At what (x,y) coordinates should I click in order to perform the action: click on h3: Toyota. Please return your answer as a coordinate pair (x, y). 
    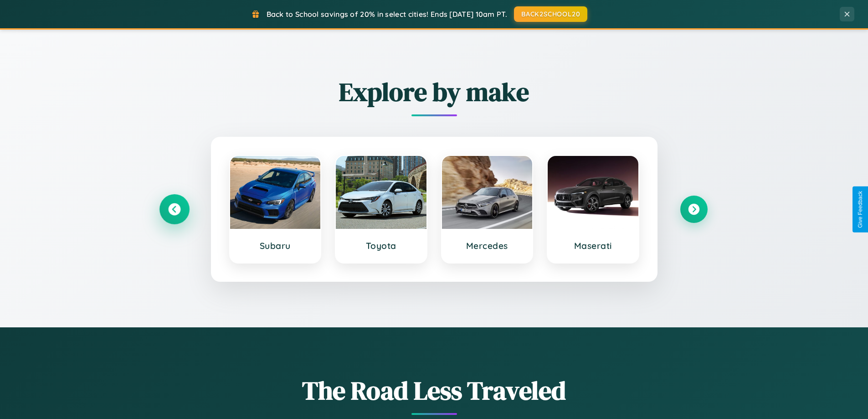
    Looking at the image, I should click on (381, 246).